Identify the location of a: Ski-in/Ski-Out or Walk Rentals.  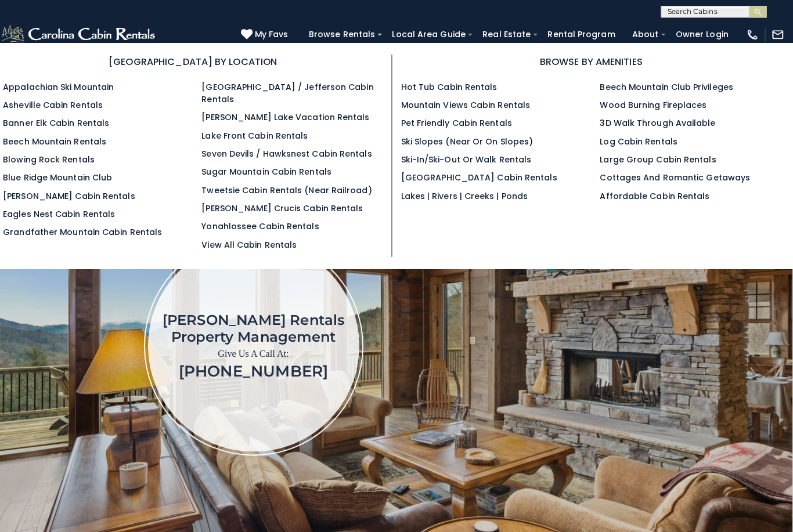
(470, 158).